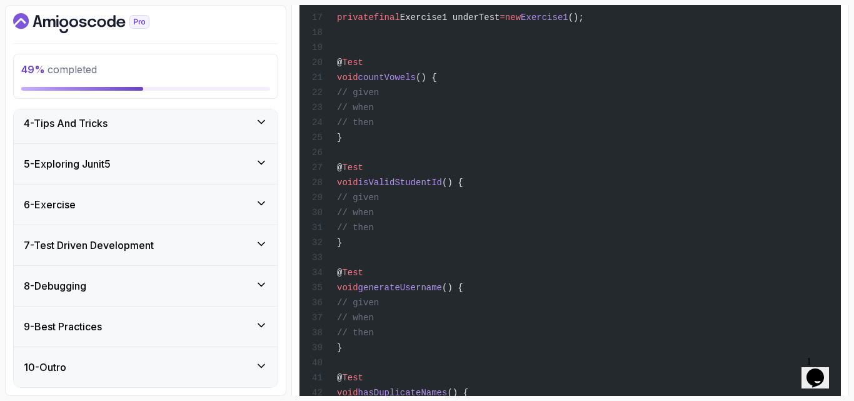 The height and width of the screenshot is (401, 854). Describe the element at coordinates (403, 393) in the screenshot. I see `span: hasDuplicateNames` at that location.